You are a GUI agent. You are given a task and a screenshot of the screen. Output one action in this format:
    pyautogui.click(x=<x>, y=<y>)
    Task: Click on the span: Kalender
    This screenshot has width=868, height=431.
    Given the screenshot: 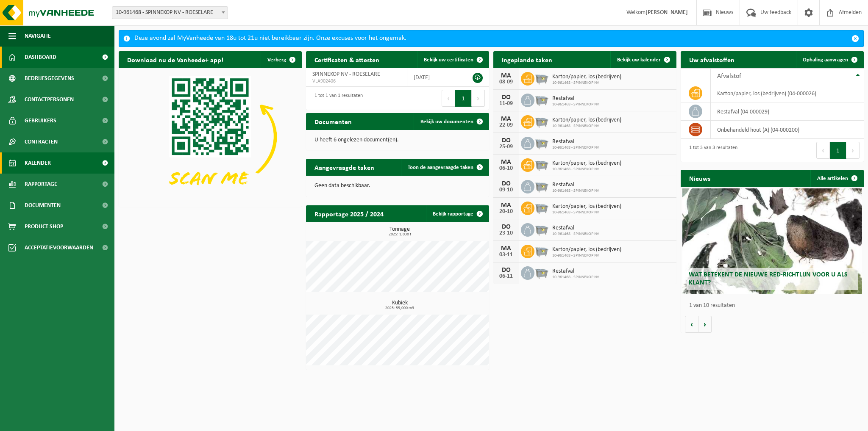 What is the action you would take?
    pyautogui.click(x=38, y=163)
    